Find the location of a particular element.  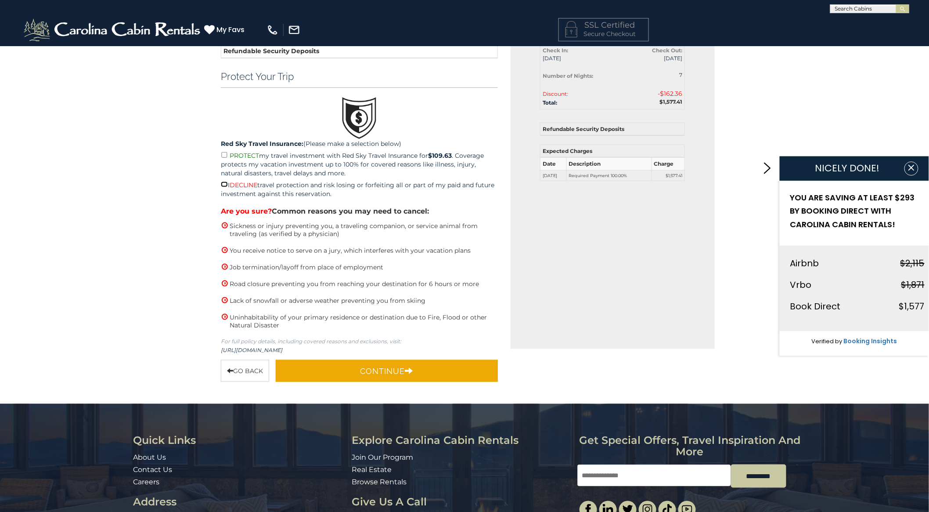

h3: Quick Links is located at coordinates (239, 440).